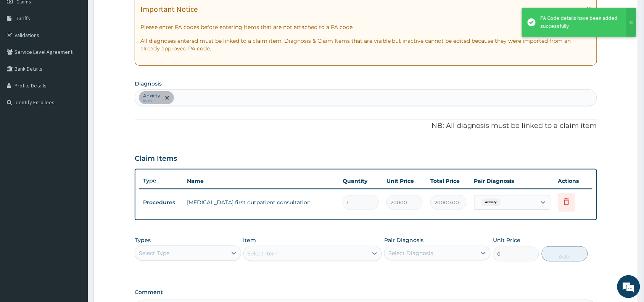 The width and height of the screenshot is (644, 302). I want to click on span: We're online!, so click(75, 134).